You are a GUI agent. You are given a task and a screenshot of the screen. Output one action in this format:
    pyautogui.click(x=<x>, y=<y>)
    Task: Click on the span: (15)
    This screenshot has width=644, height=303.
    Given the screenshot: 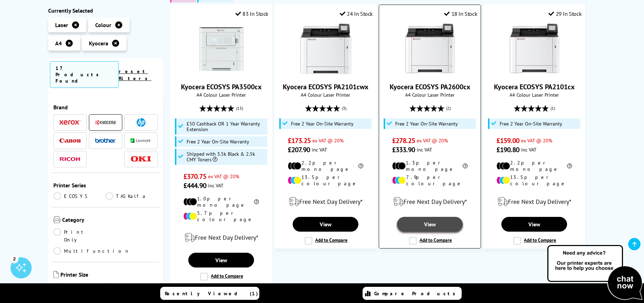 What is the action you would take?
    pyautogui.click(x=240, y=108)
    